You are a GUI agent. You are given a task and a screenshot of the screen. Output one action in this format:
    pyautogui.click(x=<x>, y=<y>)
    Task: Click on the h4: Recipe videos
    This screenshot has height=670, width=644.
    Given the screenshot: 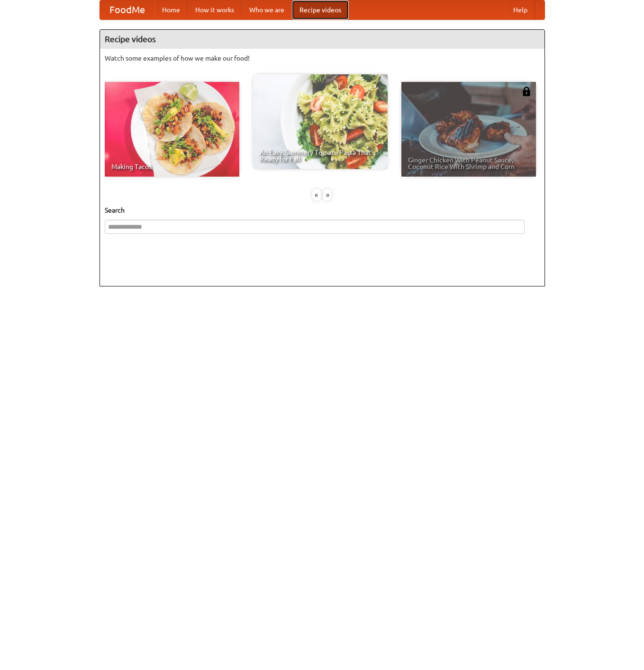 What is the action you would take?
    pyautogui.click(x=322, y=39)
    